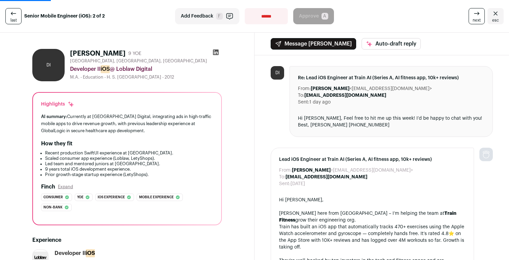 This screenshot has height=260, width=509. Describe the element at coordinates (477, 16) in the screenshot. I see `a: next` at that location.